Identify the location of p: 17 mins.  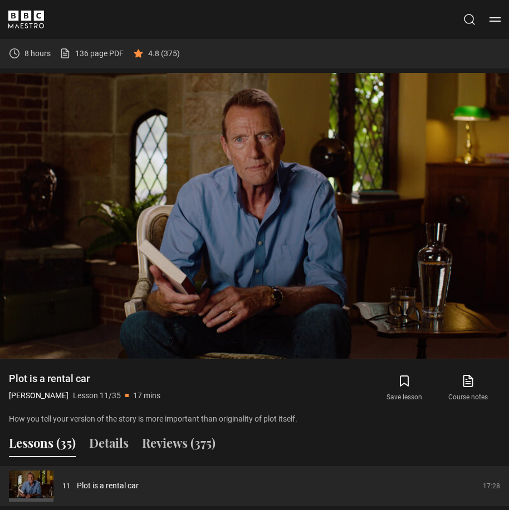
(146, 396).